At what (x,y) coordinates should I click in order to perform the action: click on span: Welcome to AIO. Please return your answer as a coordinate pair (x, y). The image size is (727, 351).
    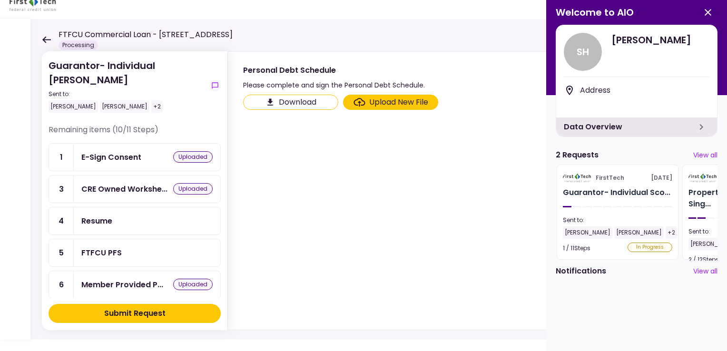
    Looking at the image, I should click on (595, 12).